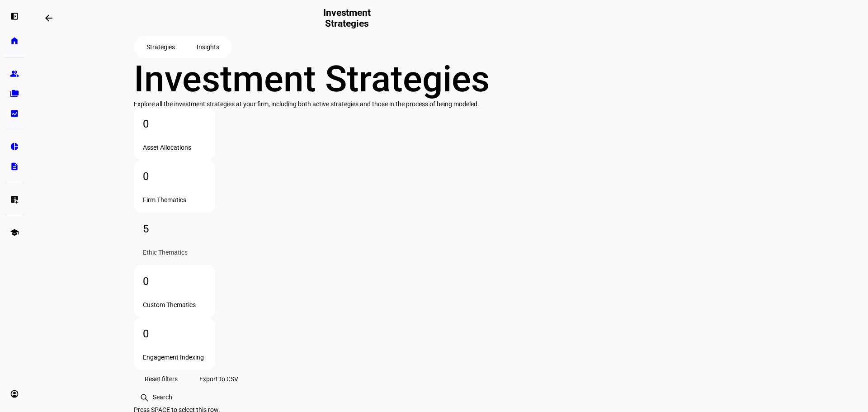 Image resolution: width=868 pixels, height=412 pixels. What do you see at coordinates (15, 41) in the screenshot?
I see `eth-mat-symbol: home` at bounding box center [15, 41].